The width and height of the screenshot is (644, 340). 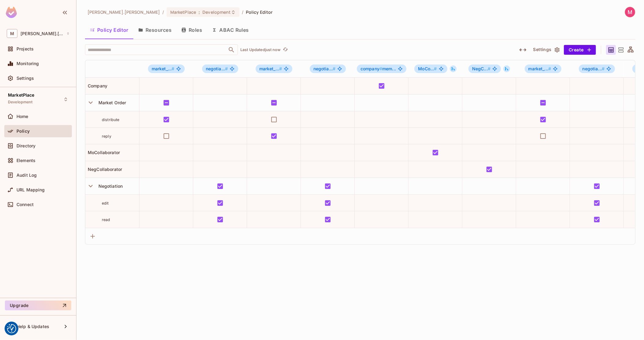 I want to click on button: Resources, so click(x=155, y=30).